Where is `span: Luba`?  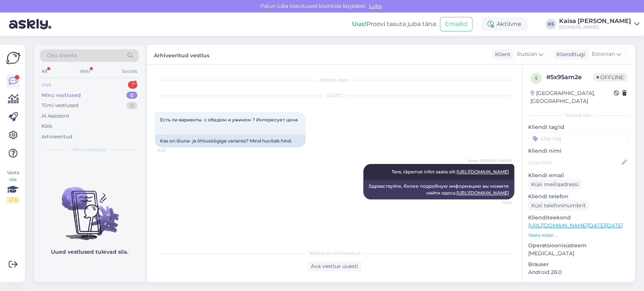
span: Luba is located at coordinates (375, 6).